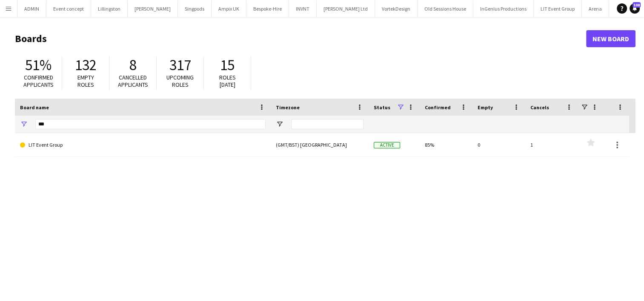 The image size is (644, 301). I want to click on button: Singpods, so click(194, 9).